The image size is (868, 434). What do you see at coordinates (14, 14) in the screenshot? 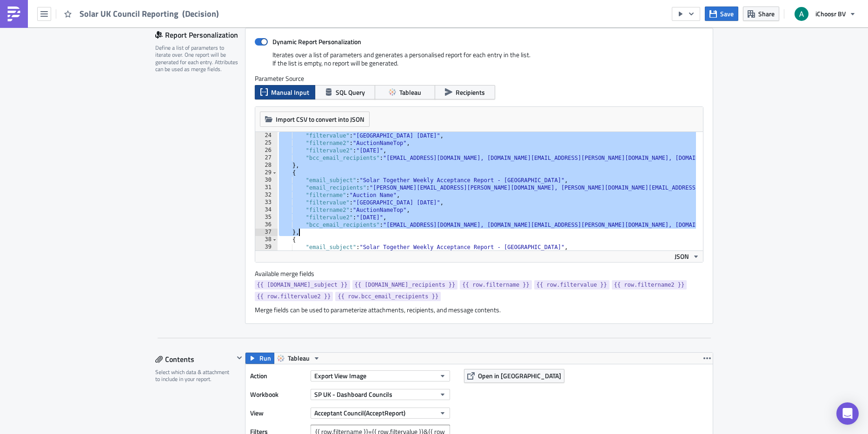
I see `img: PushMetrics` at bounding box center [14, 14].